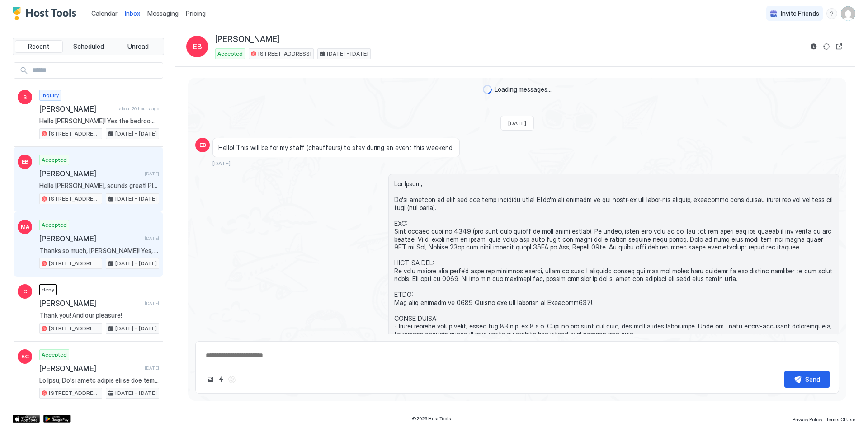  Describe the element at coordinates (89, 46) in the screenshot. I see `span: Scheduled` at that location.